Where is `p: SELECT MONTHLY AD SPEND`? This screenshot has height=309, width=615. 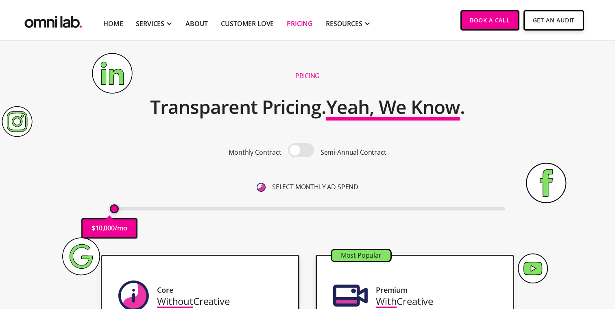
p: SELECT MONTHLY AD SPEND is located at coordinates (315, 187).